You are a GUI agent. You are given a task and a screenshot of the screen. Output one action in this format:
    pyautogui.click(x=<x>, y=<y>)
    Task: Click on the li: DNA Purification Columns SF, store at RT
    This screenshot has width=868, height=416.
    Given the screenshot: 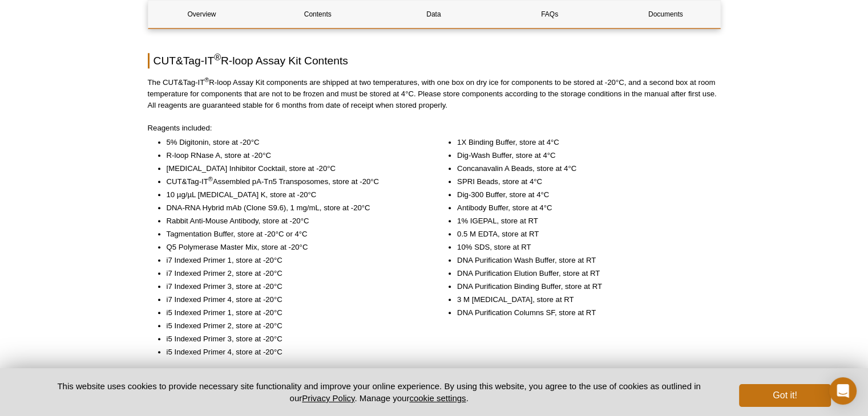 What is the action you would take?
    pyautogui.click(x=583, y=313)
    